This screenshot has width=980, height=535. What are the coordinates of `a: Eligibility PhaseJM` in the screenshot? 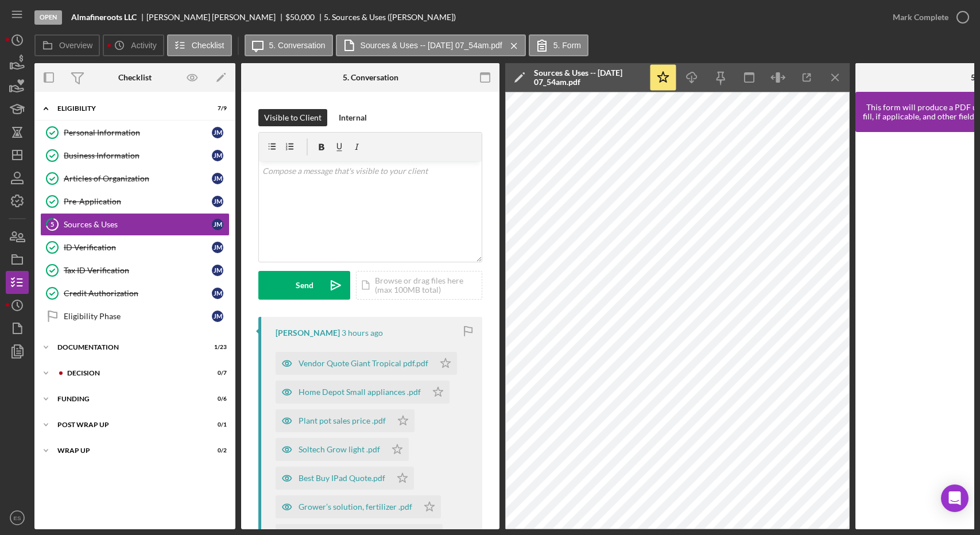 It's located at (135, 316).